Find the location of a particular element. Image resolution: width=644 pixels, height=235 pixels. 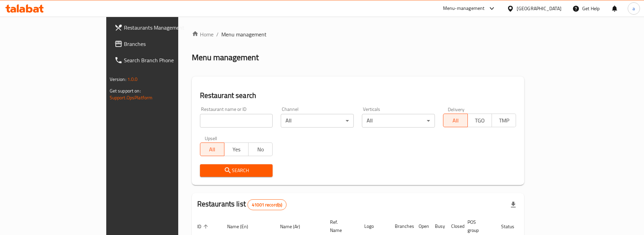

span: Menu management is located at coordinates (244, 35).